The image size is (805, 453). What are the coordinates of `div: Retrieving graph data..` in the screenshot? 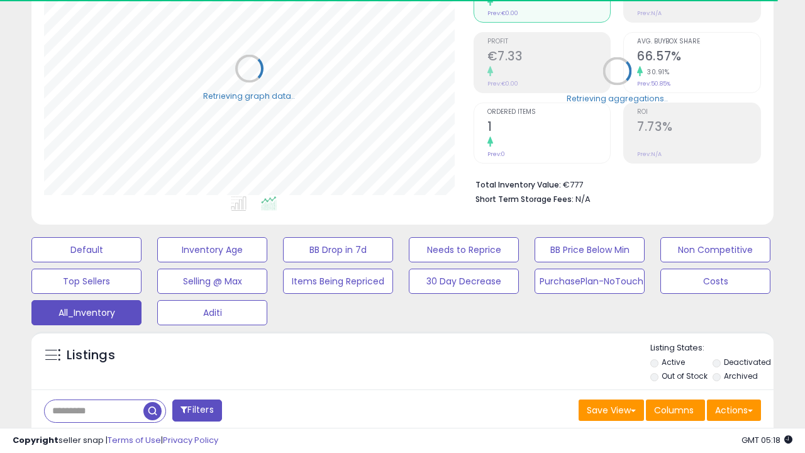 It's located at (249, 96).